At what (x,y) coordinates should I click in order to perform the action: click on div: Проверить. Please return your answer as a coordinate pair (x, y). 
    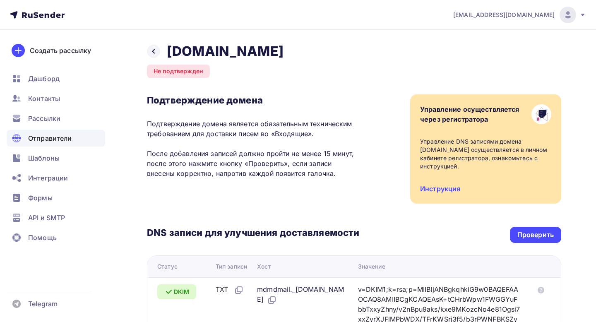
    Looking at the image, I should click on (536, 235).